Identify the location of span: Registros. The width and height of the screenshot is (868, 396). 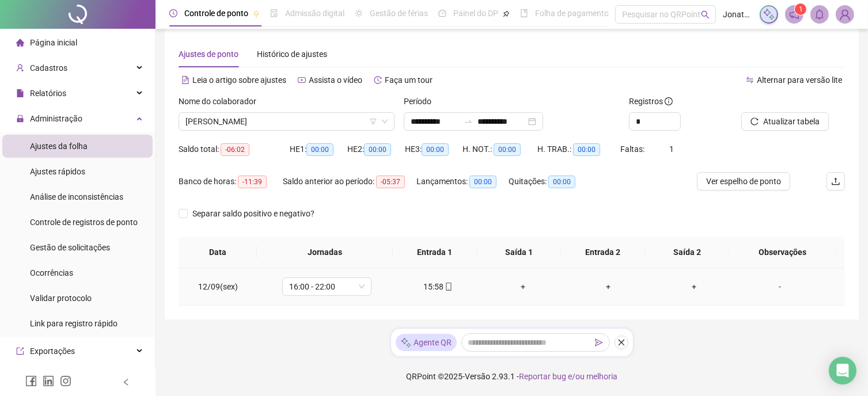
(651, 101).